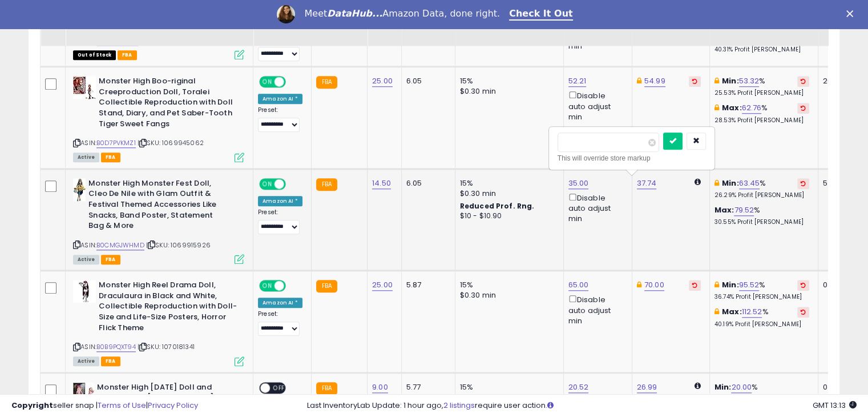  What do you see at coordinates (80, 190) in the screenshot?
I see `img: 41yLqUbTRcL._SL40_.jpg` at bounding box center [80, 190].